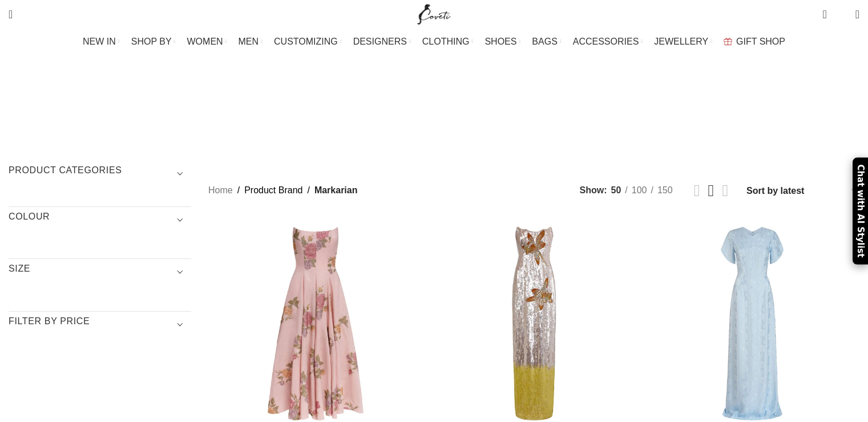 The image size is (868, 422). I want to click on div: My Wishlist, so click(841, 14).